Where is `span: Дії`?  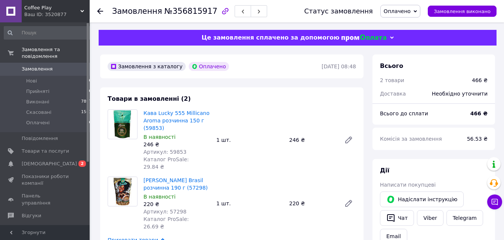
span: Дії is located at coordinates (384, 170).